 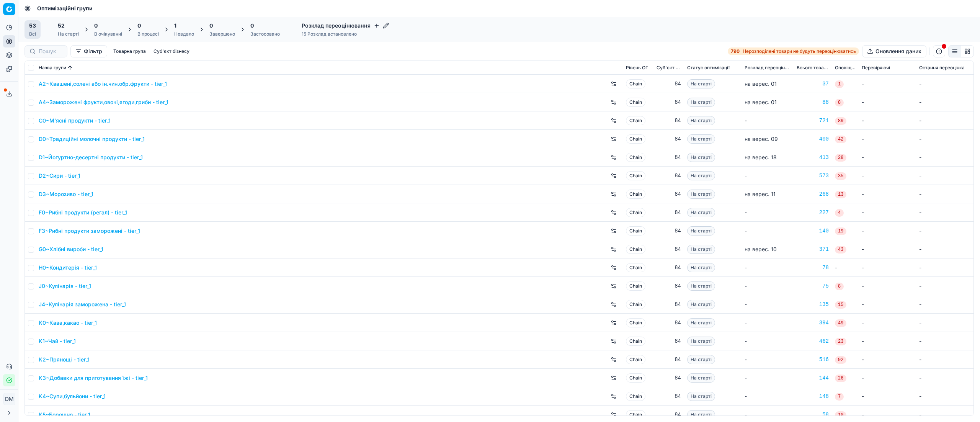 I want to click on span: 53, so click(x=33, y=26).